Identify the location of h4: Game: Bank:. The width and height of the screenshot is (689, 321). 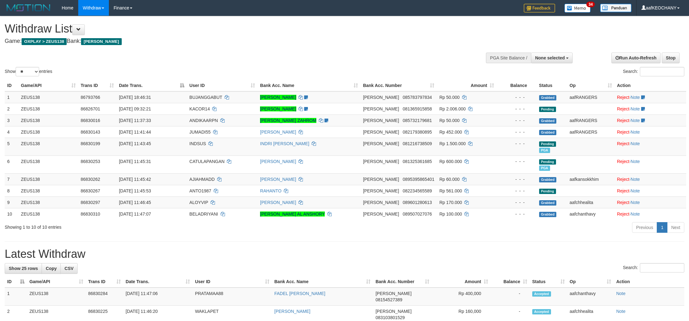
(229, 41).